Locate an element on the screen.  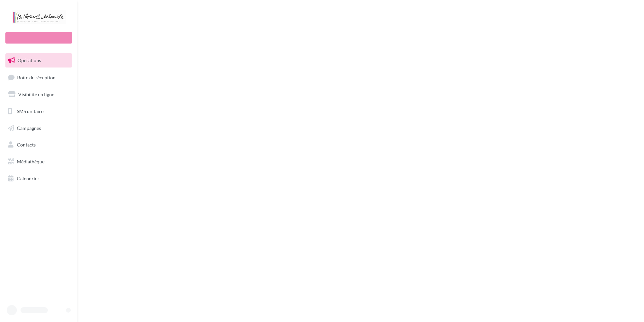
span: SMS unitaire is located at coordinates (30, 111).